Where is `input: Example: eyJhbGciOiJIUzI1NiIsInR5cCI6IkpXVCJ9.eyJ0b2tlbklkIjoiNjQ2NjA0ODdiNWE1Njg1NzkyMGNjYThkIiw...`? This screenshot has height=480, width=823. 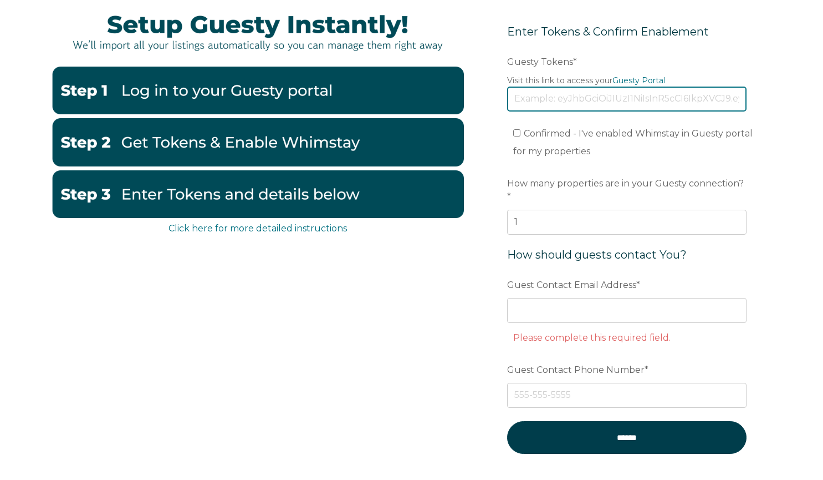
input: Example: eyJhbGciOiJIUzI1NiIsInR5cCI6IkpXVCJ9.eyJ0b2tlbklkIjoiNjQ2NjA0ODdiNWE1Njg1NzkyMGNjYThkIiw... is located at coordinates (627, 99).